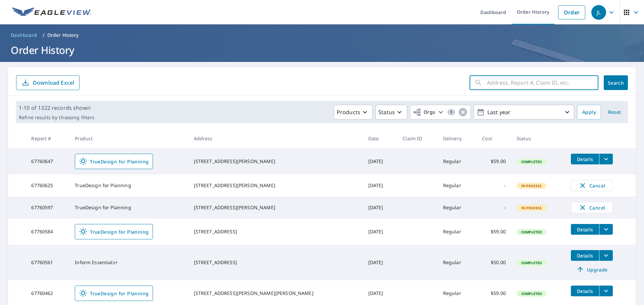  Describe the element at coordinates (353, 112) in the screenshot. I see `button: Products` at that location.